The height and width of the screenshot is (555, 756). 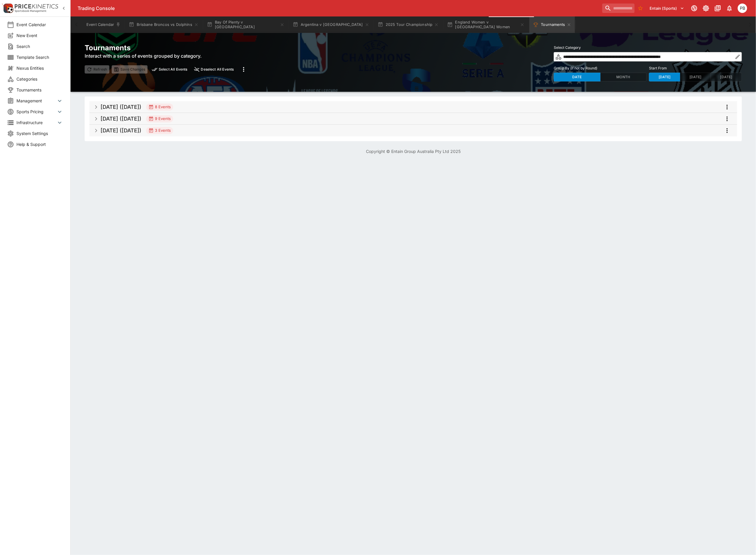 I want to click on button: Notifications, so click(x=730, y=8).